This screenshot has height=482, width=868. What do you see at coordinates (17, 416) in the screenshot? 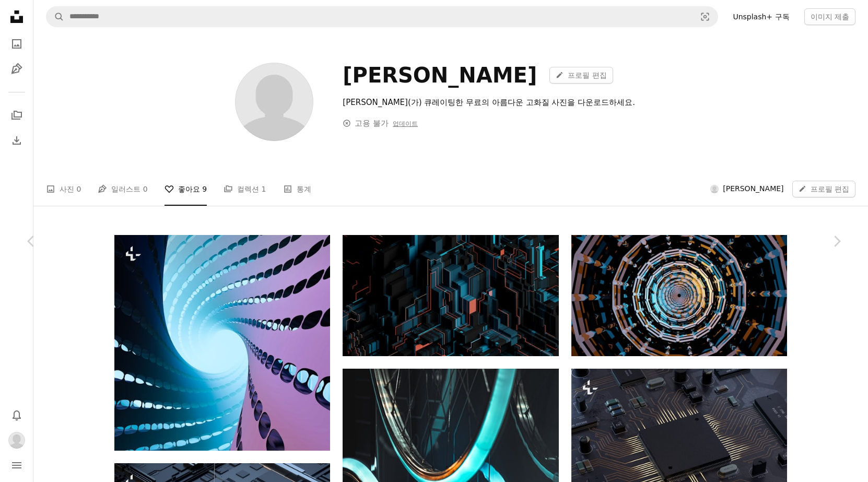
I see `button: 알림` at bounding box center [17, 416].